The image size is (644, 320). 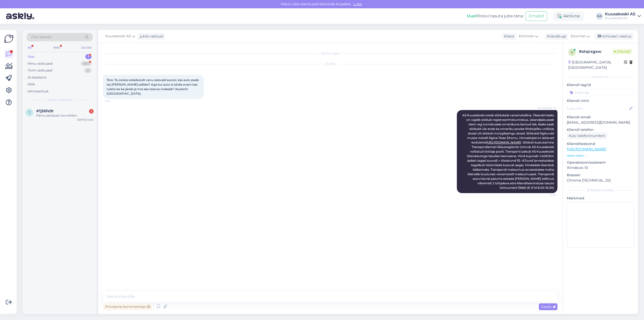 I want to click on span: Saada, so click(x=548, y=306).